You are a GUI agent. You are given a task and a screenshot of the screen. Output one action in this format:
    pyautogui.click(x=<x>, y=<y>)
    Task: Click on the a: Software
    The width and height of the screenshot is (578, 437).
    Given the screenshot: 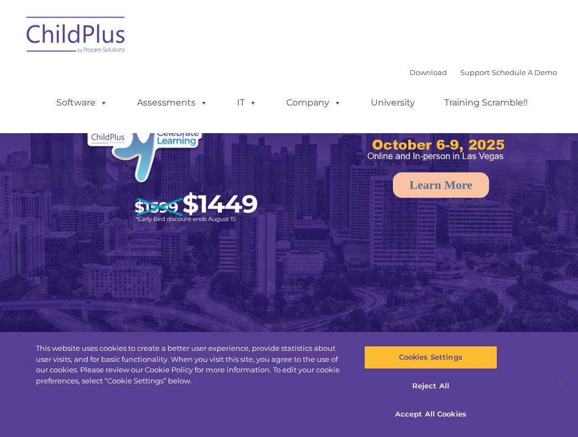 What is the action you would take?
    pyautogui.click(x=82, y=103)
    